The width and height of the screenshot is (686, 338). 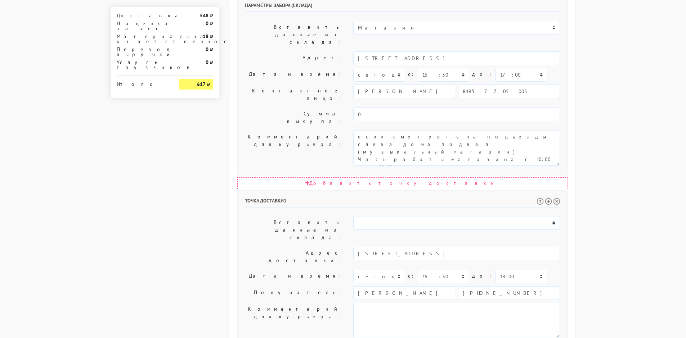 What do you see at coordinates (201, 84) in the screenshot?
I see `strong: 617` at bounding box center [201, 84].